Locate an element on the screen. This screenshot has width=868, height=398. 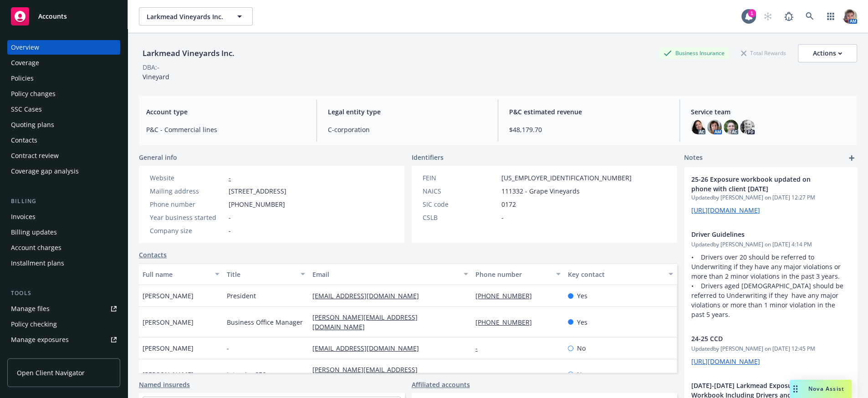
a: Start snowing is located at coordinates (768, 17).